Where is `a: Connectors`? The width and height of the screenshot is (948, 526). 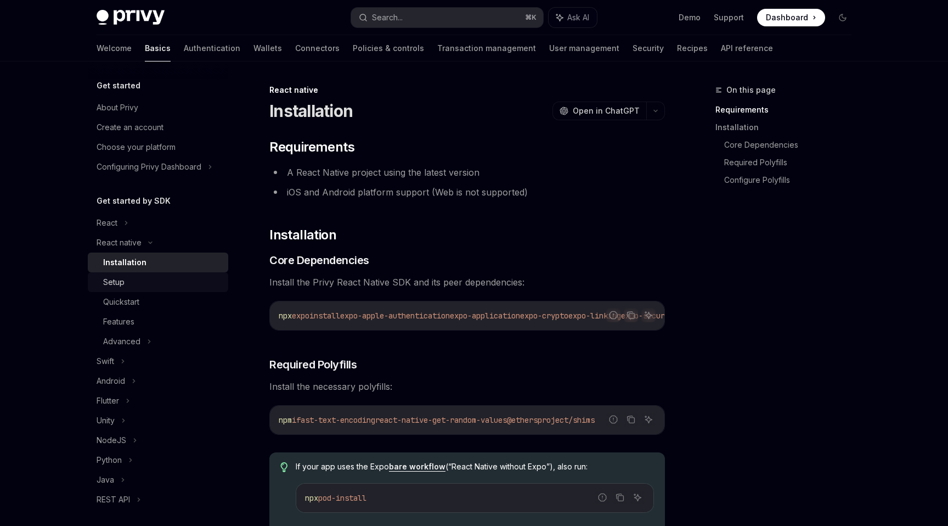
a: Connectors is located at coordinates (317, 48).